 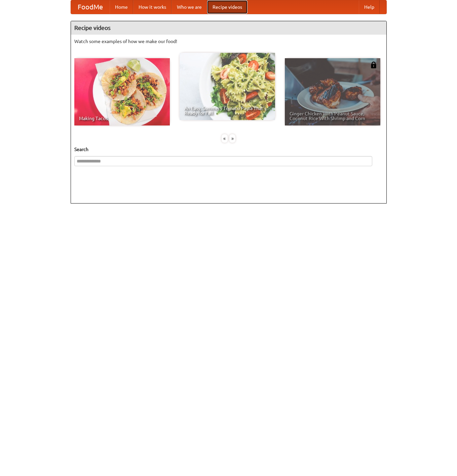 I want to click on a: Recipe videos, so click(x=227, y=7).